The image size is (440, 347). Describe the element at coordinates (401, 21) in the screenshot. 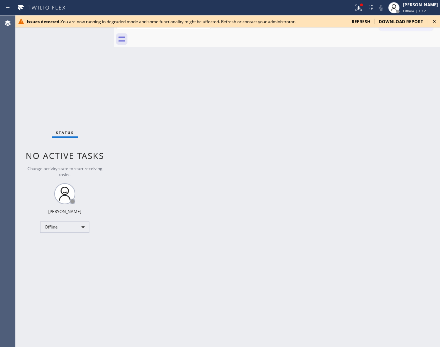

I see `span: download report` at that location.